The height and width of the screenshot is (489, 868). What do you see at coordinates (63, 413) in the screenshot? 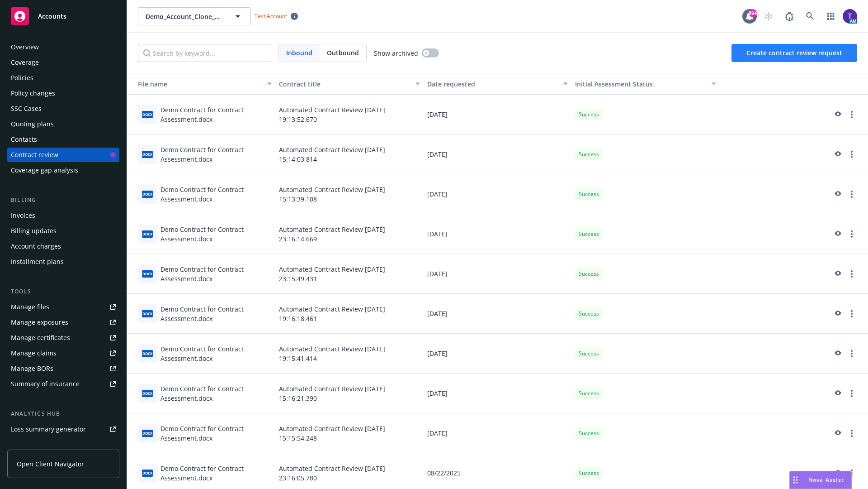
I see `div: Analytics hub` at bounding box center [63, 413].